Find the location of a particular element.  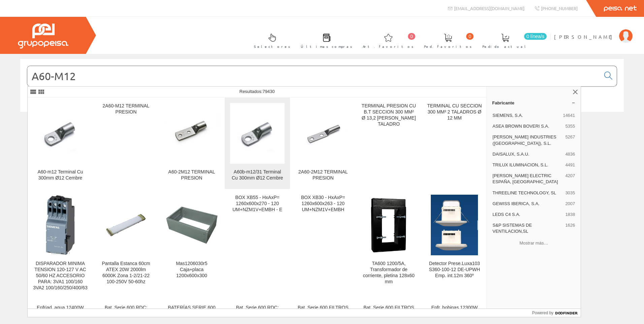

a: Pantalla Estanca 60cm ATEX 20W 2000lm 6000K Zona 1-2/21-22 100-250V 50-60hz Pantalla Estanca 60cm... is located at coordinates (126, 244).